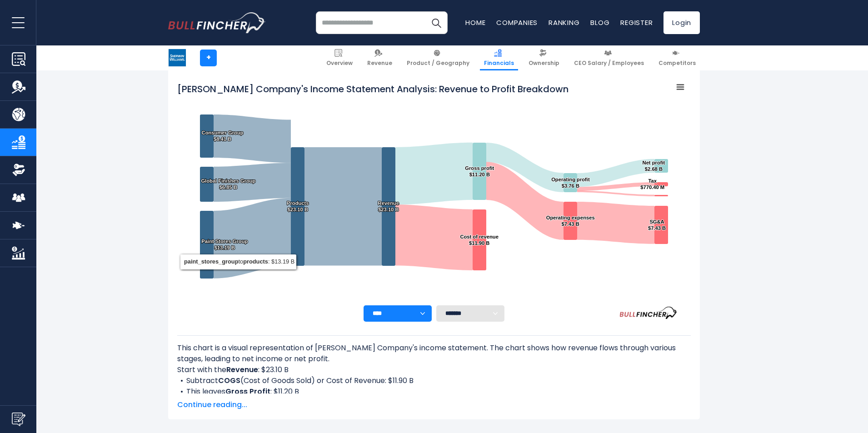 This screenshot has width=868, height=433. What do you see at coordinates (434, 192) in the screenshot?
I see `svg: Sherwin-Williams Company's Income Statement Analysis: Revenue to Profit Breakdown` at bounding box center [434, 192].